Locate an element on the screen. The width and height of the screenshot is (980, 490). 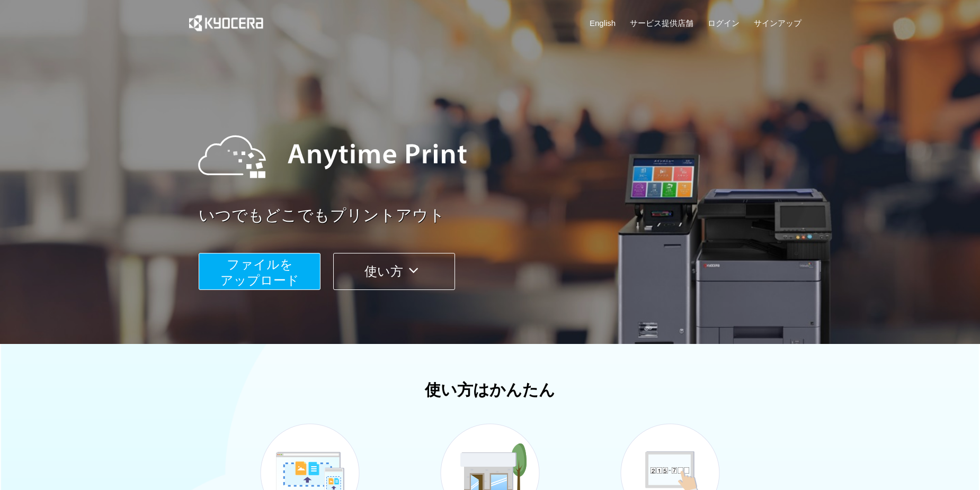
button: ファイルを​​アップロード is located at coordinates (260, 272).